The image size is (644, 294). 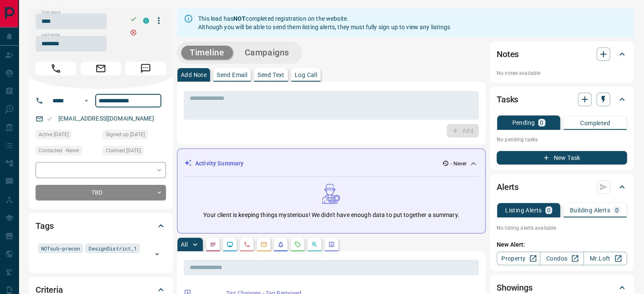 What do you see at coordinates (239, 19) in the screenshot?
I see `strong: NOT` at bounding box center [239, 19].